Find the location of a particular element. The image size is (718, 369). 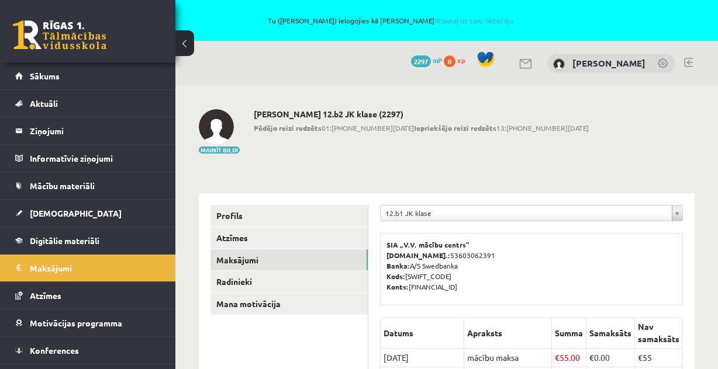

a: Ziņojumi is located at coordinates (88, 131).